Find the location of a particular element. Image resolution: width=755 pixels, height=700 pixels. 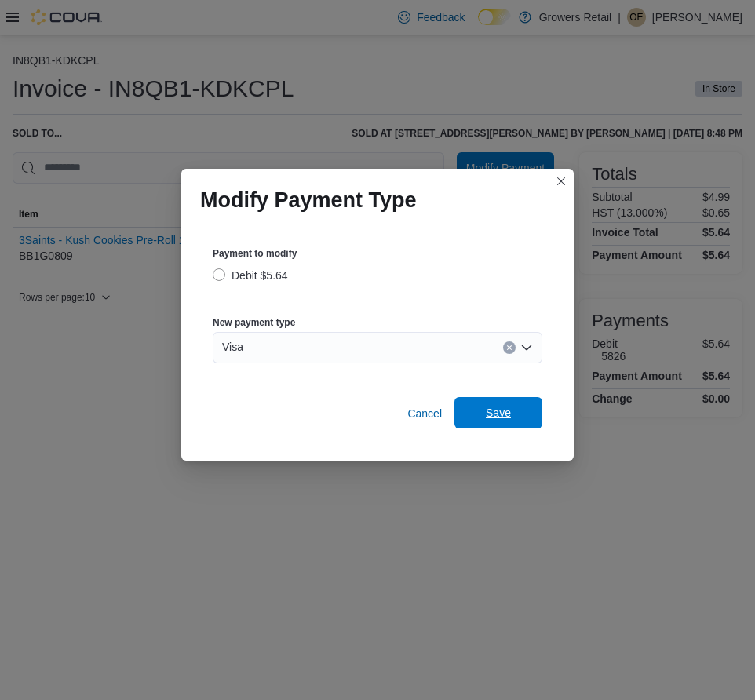

button: Open list of options is located at coordinates (527, 348).